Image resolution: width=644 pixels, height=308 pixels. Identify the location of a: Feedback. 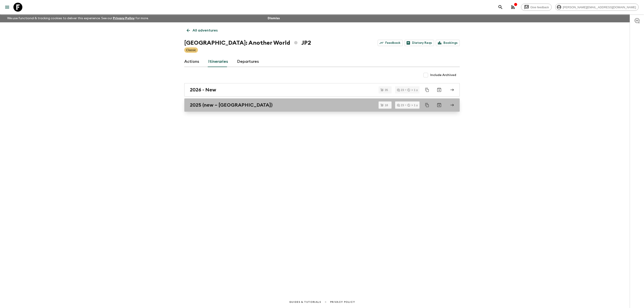
(390, 43).